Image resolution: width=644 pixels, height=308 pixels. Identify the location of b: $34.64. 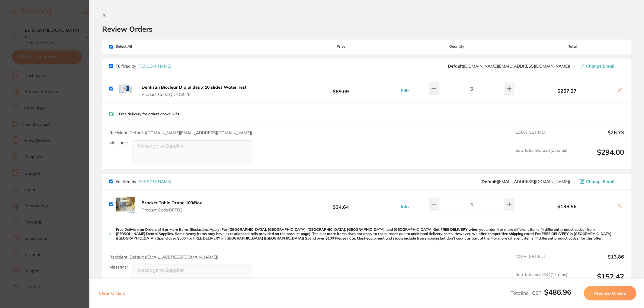
(341, 204).